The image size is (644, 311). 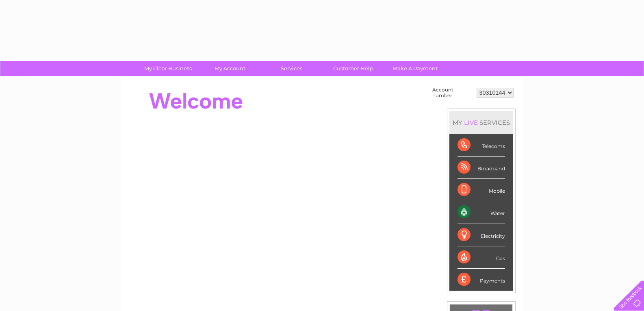 I want to click on div: Telecoms, so click(x=481, y=145).